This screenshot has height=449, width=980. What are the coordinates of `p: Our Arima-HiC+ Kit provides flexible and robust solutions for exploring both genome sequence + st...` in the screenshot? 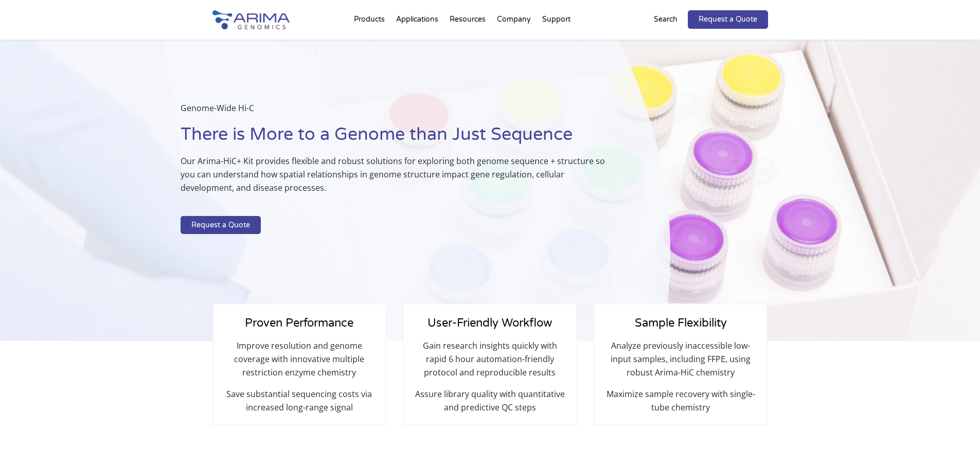 It's located at (400, 178).